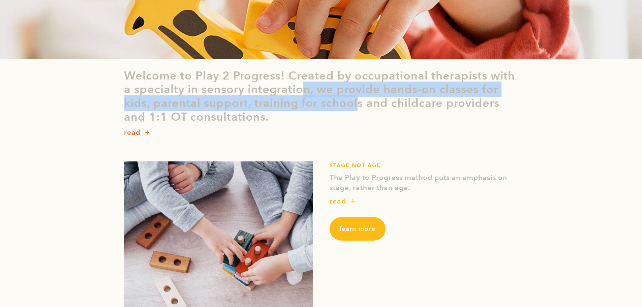 The height and width of the screenshot is (307, 642). Describe the element at coordinates (321, 96) in the screenshot. I see `p: Welcome to Play 2 Progress! Created by occupational therapists with a specialty in sensory integr...` at that location.